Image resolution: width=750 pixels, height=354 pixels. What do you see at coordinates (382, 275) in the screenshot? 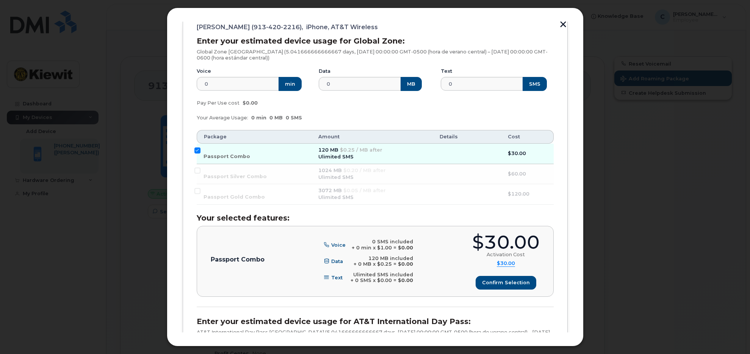
I see `div: Ulimited SMS included` at bounding box center [382, 275].